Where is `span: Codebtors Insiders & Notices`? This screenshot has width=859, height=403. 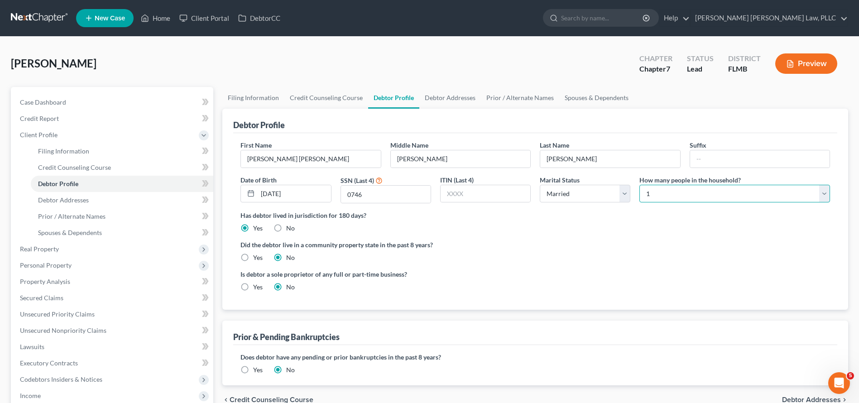 span: Codebtors Insiders & Notices is located at coordinates (61, 379).